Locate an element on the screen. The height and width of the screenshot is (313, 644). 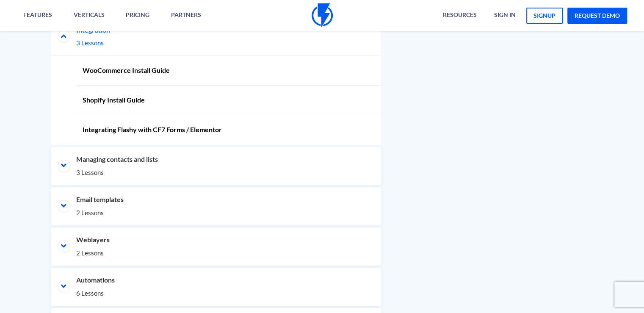
li: Automations is located at coordinates (216, 287).